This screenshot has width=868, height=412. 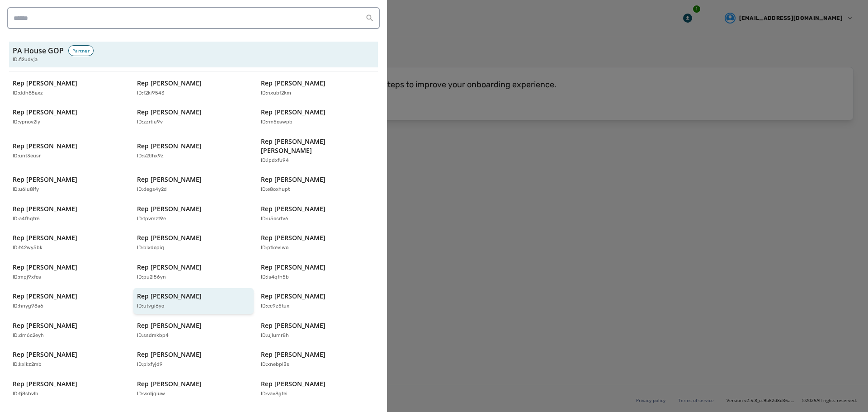 I want to click on p: ID: t42wy5bk, so click(x=28, y=248).